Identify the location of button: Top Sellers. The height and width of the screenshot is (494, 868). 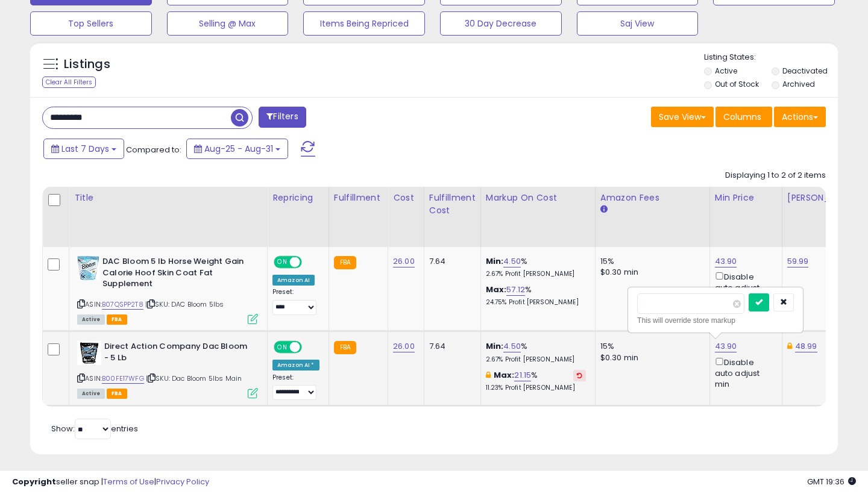
(91, 24).